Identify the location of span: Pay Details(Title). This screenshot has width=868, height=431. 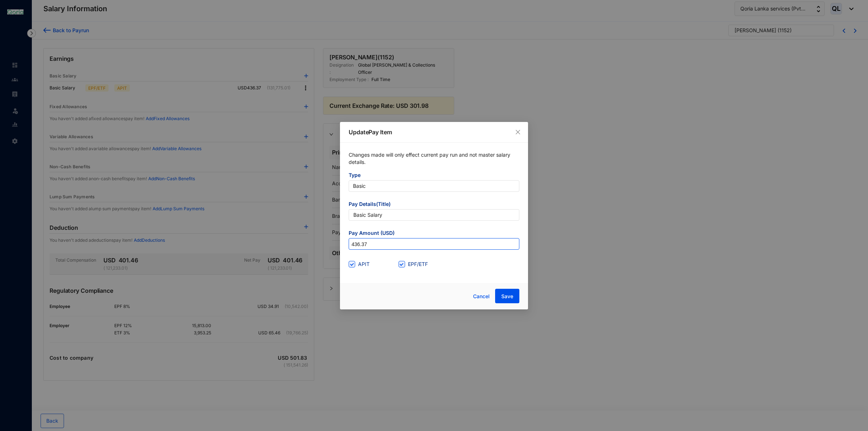
(434, 205).